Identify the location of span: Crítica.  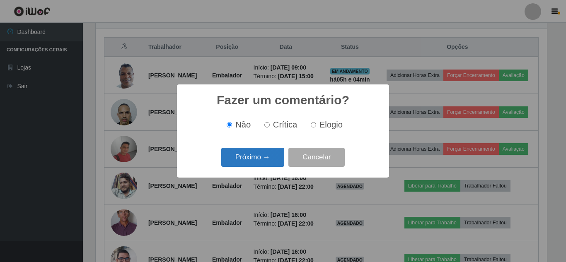
(285, 125).